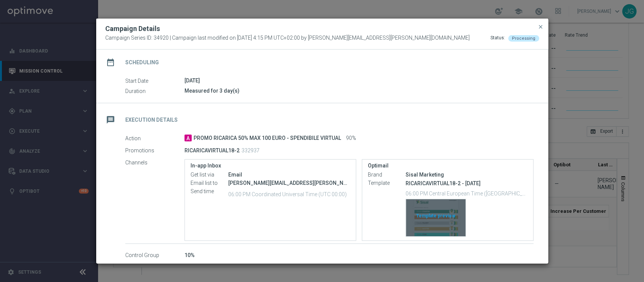 The image size is (644, 282). I want to click on h2: Campaign Details, so click(132, 29).